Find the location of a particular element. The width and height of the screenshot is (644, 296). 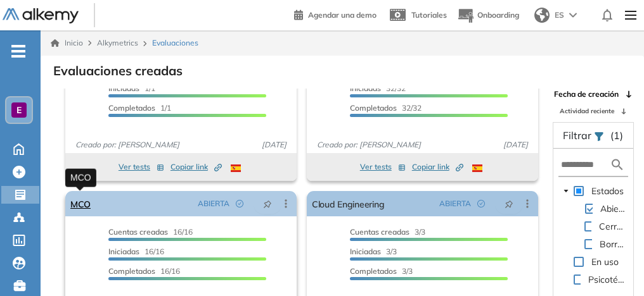

a: Agendar una demo is located at coordinates (336, 14).